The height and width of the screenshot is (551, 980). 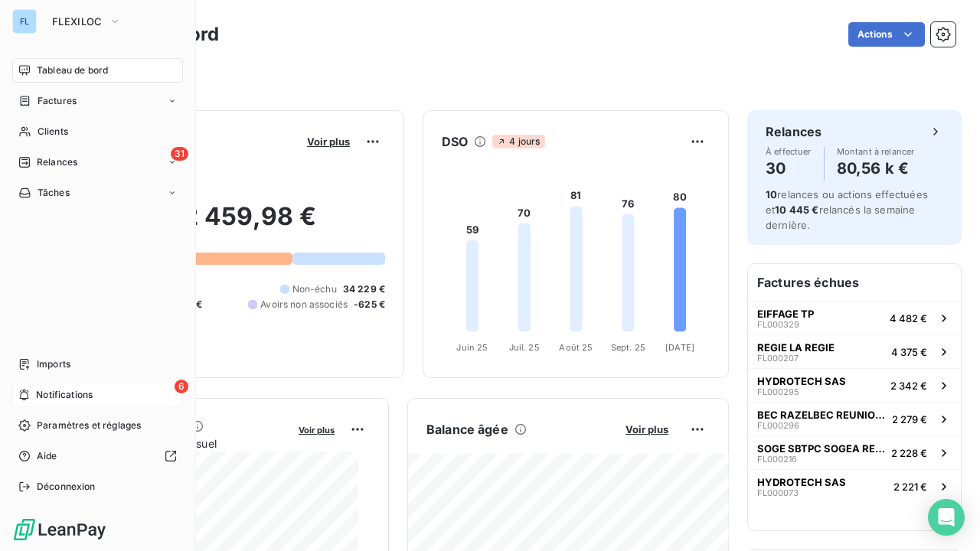 I want to click on button: HYDROTECH SASFL0000732 221 €, so click(x=854, y=486).